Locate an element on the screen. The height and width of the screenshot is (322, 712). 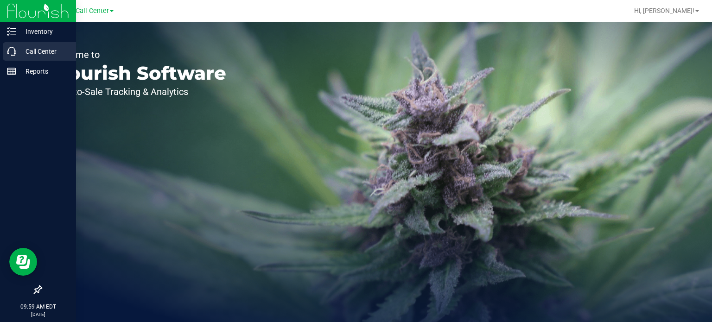
p: Call Center is located at coordinates (44, 51).